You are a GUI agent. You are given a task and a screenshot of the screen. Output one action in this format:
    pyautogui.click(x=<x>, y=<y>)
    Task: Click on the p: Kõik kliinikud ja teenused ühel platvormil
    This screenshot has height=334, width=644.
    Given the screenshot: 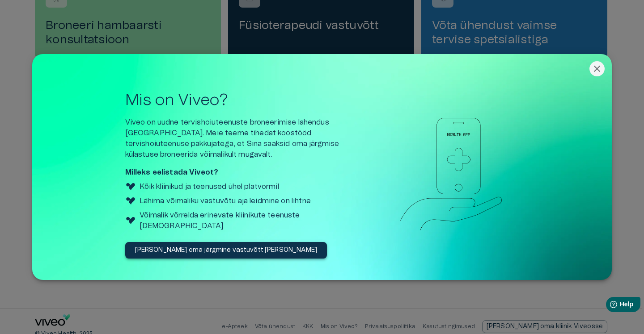 What is the action you would take?
    pyautogui.click(x=209, y=187)
    